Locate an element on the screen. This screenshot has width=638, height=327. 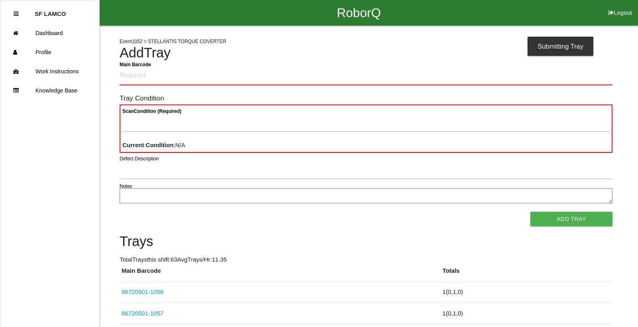
h4: Trays is located at coordinates (366, 242).